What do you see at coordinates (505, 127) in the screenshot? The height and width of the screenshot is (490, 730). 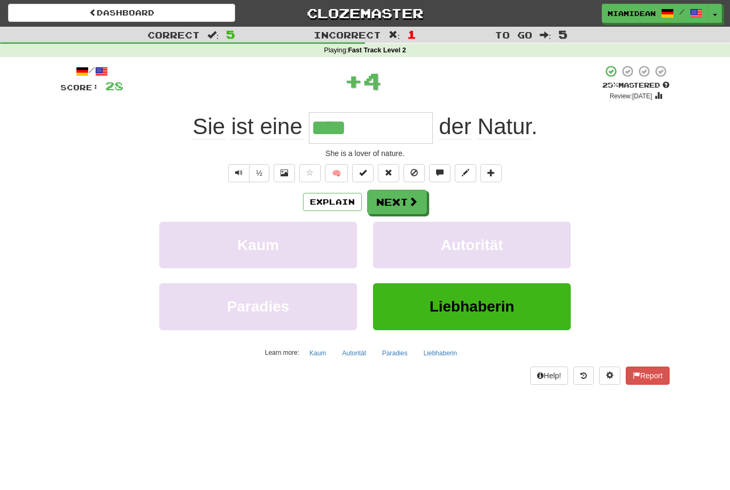 I see `span: Natur` at bounding box center [505, 127].